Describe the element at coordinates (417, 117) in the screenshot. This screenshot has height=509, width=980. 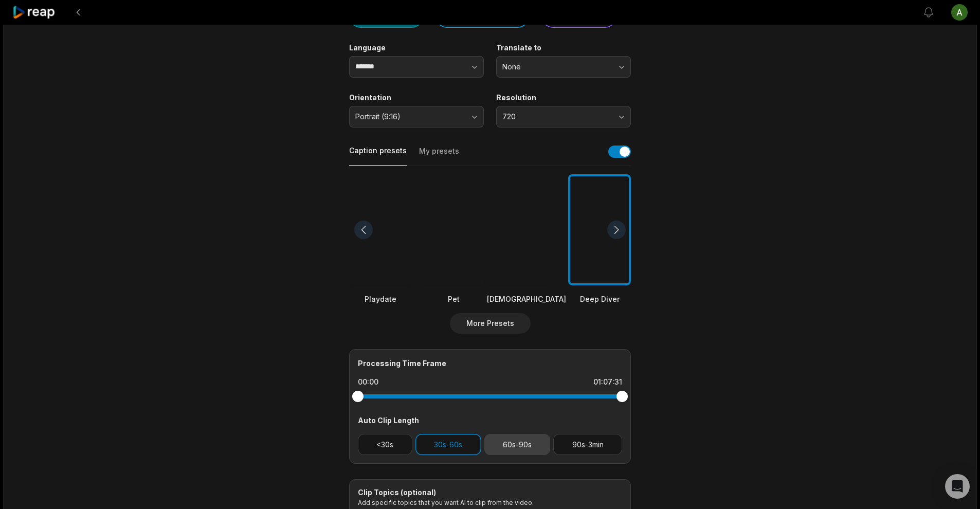
I see `button: Portrait (9:16)` at that location.